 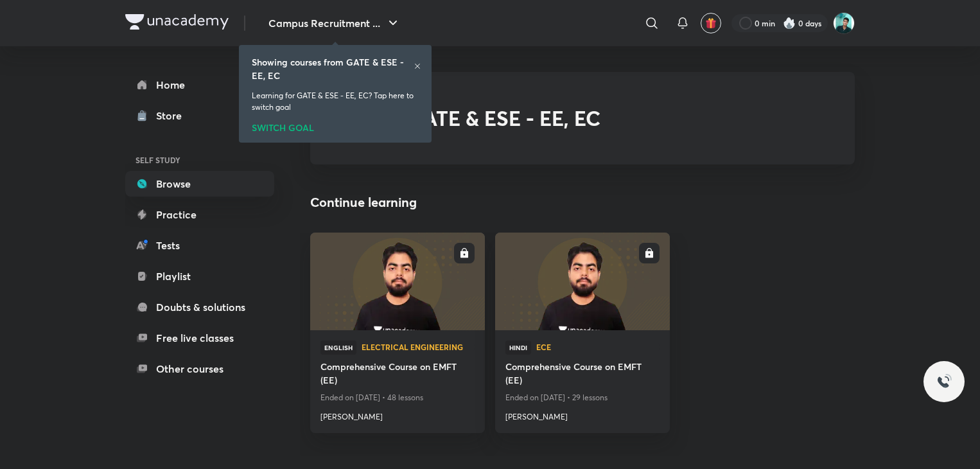 What do you see at coordinates (844, 23) in the screenshot?
I see `img: Sintu Kumar` at bounding box center [844, 23].